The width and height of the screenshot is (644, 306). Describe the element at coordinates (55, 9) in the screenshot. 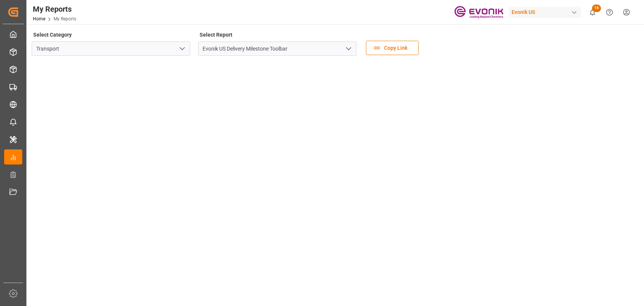

I see `div: My Reports` at that location.